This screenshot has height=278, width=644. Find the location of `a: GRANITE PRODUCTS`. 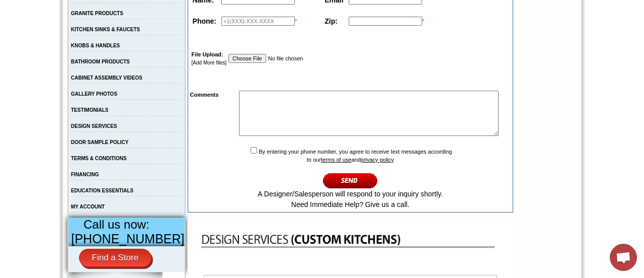

a: GRANITE PRODUCTS is located at coordinates (97, 13).